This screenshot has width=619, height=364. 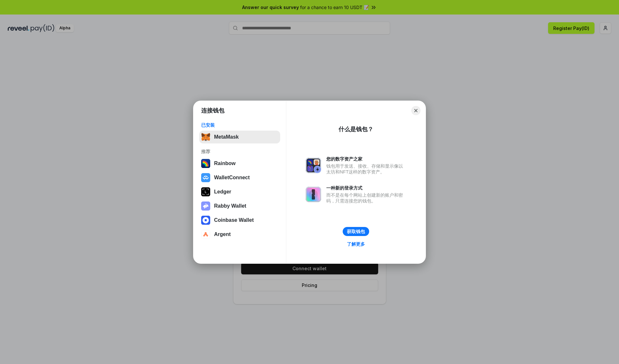 I want to click on a: 了解更多, so click(x=356, y=244).